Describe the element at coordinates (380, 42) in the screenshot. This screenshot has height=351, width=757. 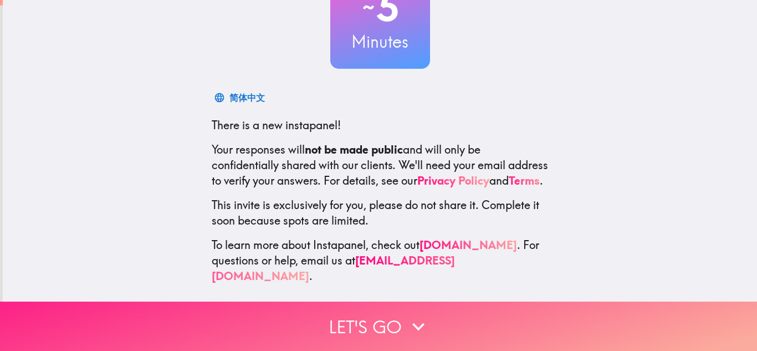
I see `h3: Minutes` at that location.